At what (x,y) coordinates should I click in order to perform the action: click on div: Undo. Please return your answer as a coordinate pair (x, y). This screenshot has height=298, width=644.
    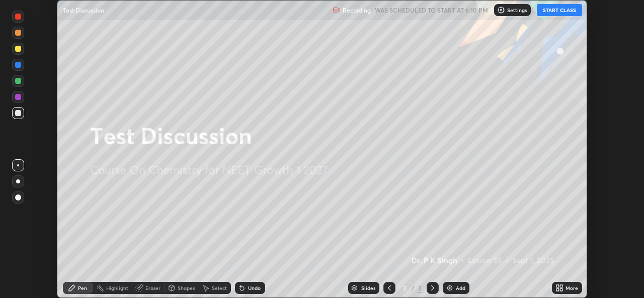
    Looking at the image, I should click on (254, 288).